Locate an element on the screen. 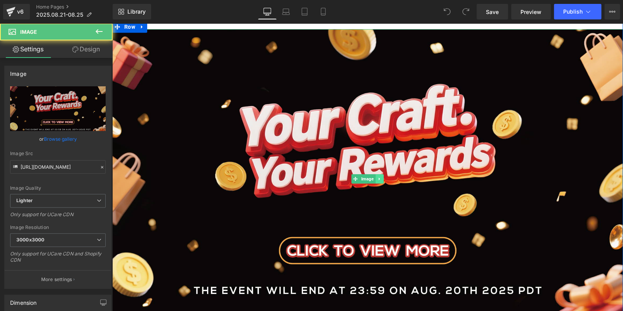 The width and height of the screenshot is (623, 311). div: or is located at coordinates (58, 139).